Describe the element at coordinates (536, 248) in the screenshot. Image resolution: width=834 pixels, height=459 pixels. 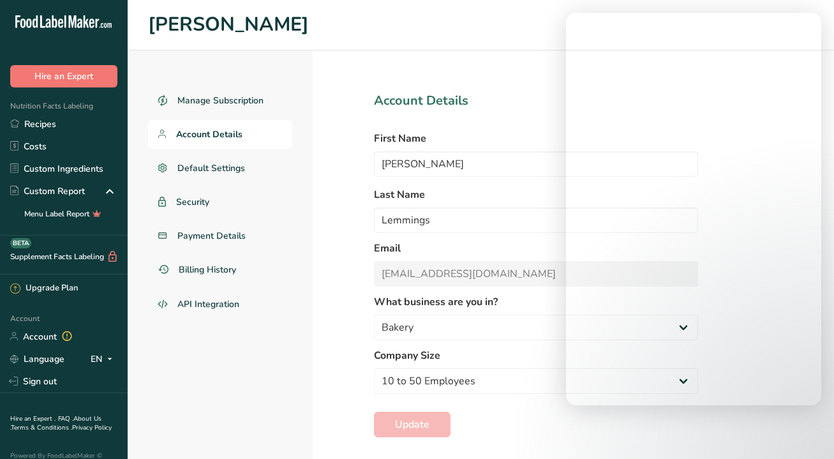
I see `label: Email` at that location.